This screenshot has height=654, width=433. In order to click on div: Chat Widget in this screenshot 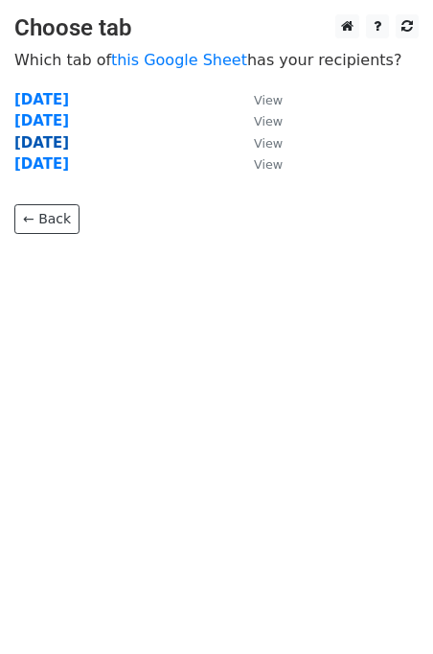, I will do `click(385, 608)`.